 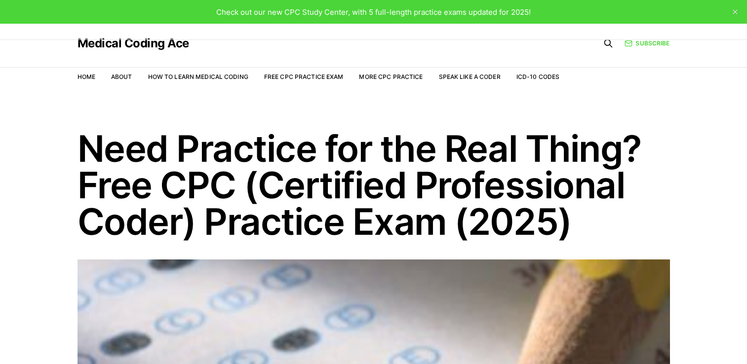 What do you see at coordinates (391, 77) in the screenshot?
I see `a: More CPC Practice` at bounding box center [391, 77].